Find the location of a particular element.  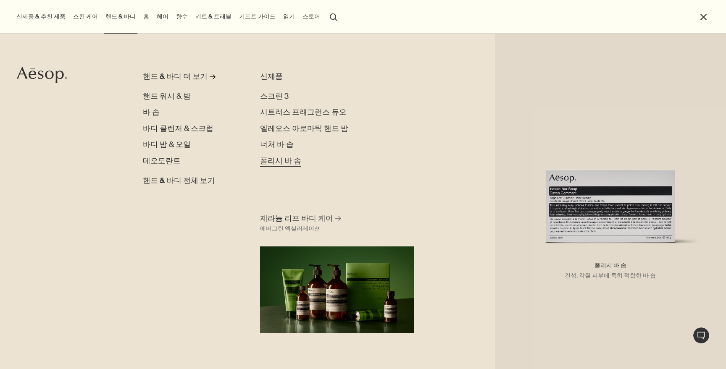

a: Aesop is located at coordinates (42, 76).